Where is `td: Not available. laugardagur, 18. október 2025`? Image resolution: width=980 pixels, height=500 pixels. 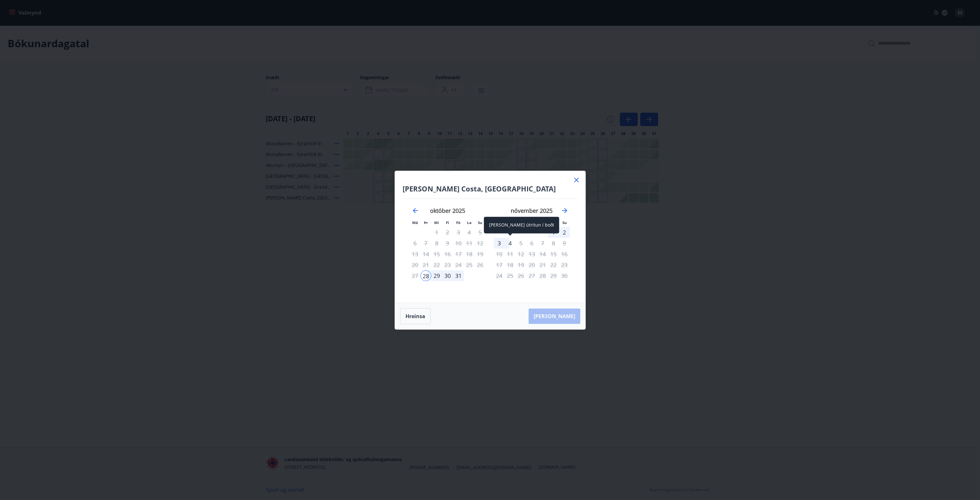
td: Not available. laugardagur, 18. október 2025 is located at coordinates (469, 254).